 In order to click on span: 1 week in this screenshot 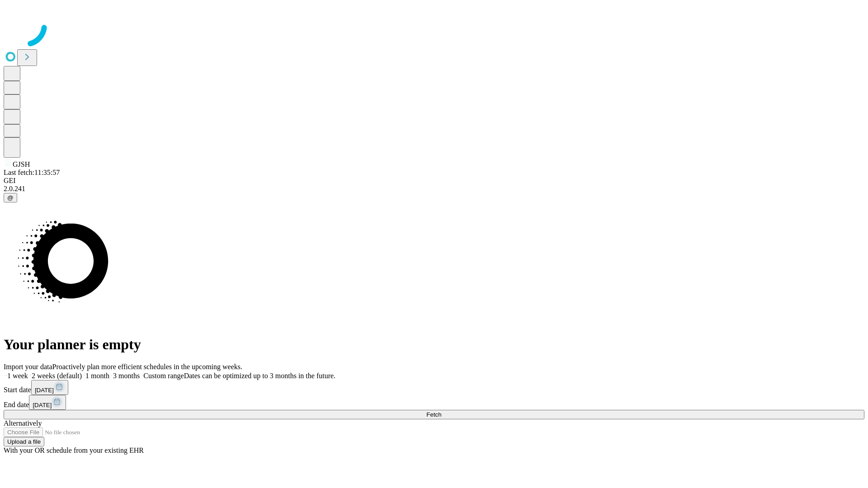, I will do `click(17, 375)`.